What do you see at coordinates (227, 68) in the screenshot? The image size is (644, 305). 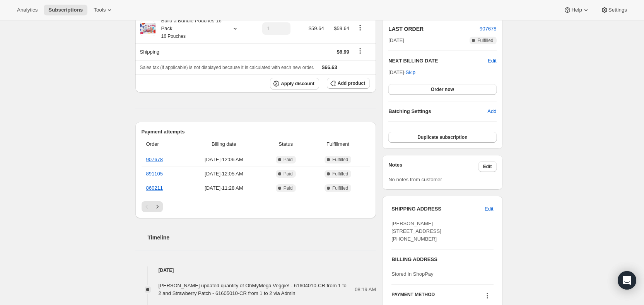 I see `span: Sales tax (if applicable) is not displayed because it is calculated with each new order.` at bounding box center [227, 68].